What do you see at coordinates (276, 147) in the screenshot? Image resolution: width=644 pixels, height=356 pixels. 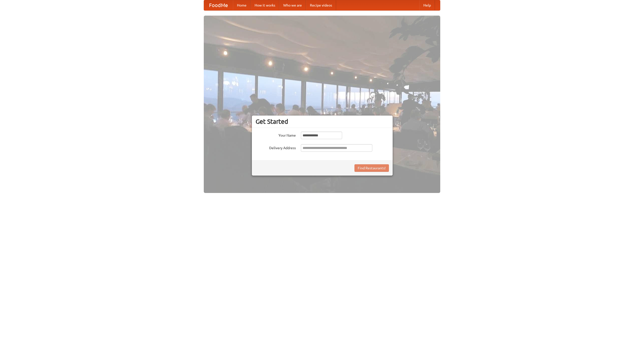 I see `label: Delivery Address` at bounding box center [276, 147].